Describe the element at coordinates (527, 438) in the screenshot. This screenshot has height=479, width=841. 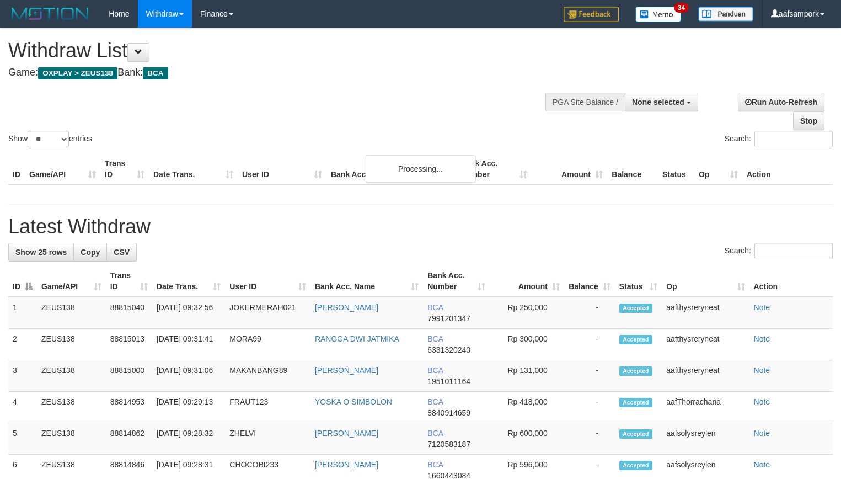
I see `td: Rp 600,000` at that location.